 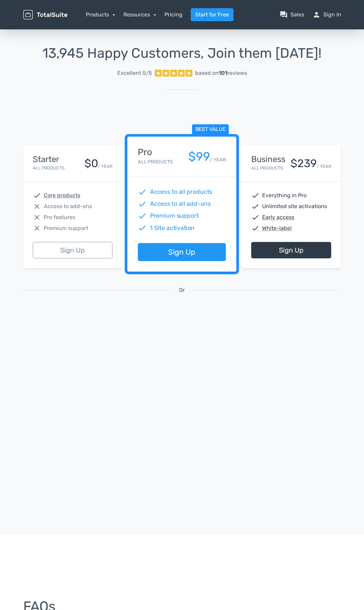 What do you see at coordinates (278, 218) in the screenshot?
I see `abbr: Early access` at bounding box center [278, 218].